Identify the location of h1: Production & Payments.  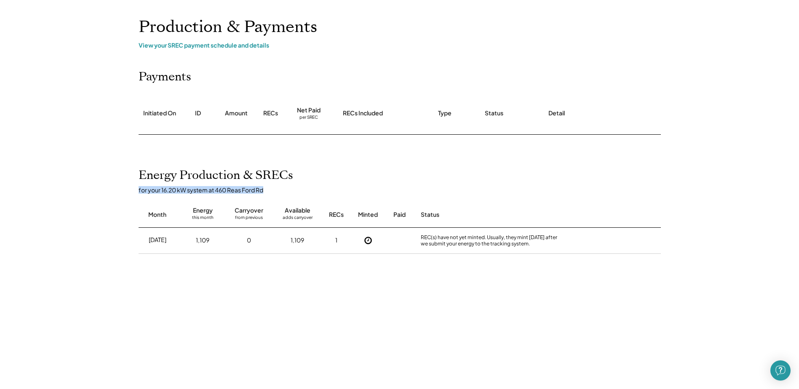
(400, 27).